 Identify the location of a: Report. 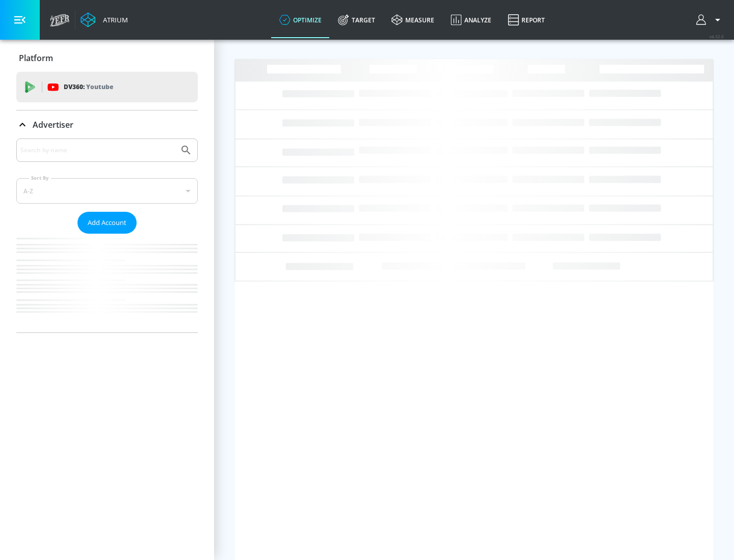
(526, 20).